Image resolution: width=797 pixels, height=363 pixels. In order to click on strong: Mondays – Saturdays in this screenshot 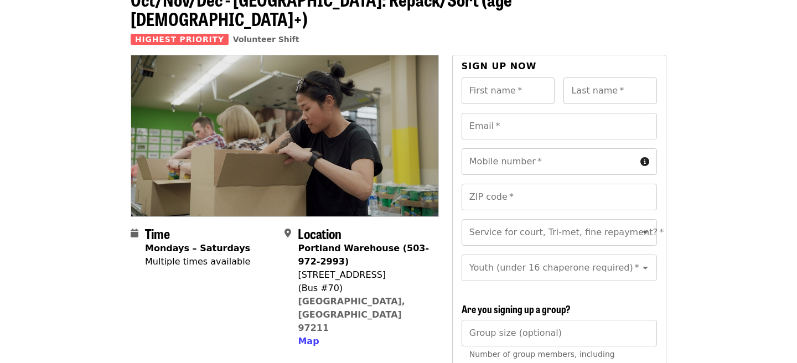, I will do `click(198, 248)`.